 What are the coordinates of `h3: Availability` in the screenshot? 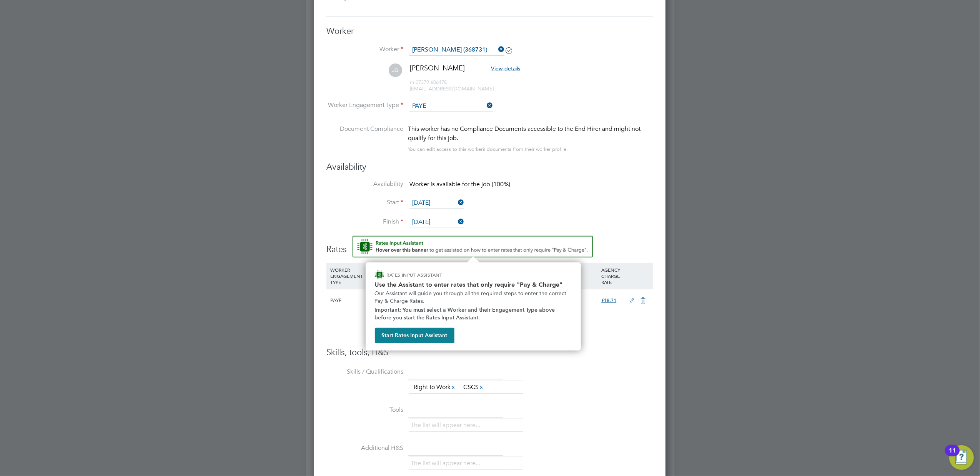 It's located at (490, 167).